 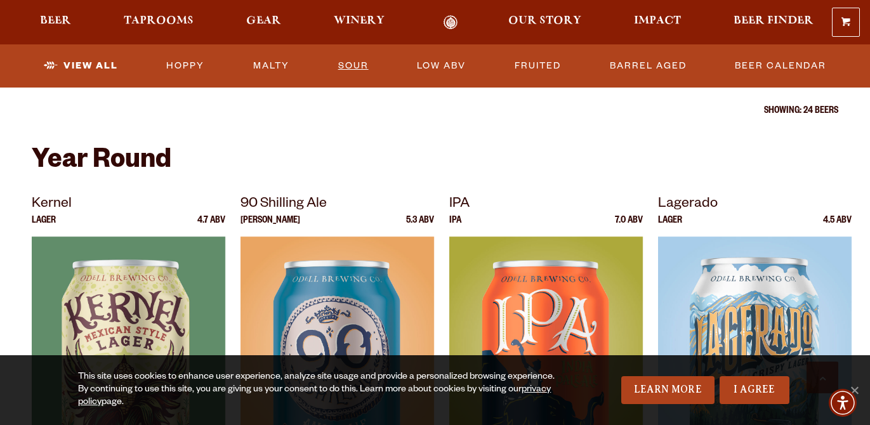 I want to click on span: Winery, so click(x=359, y=21).